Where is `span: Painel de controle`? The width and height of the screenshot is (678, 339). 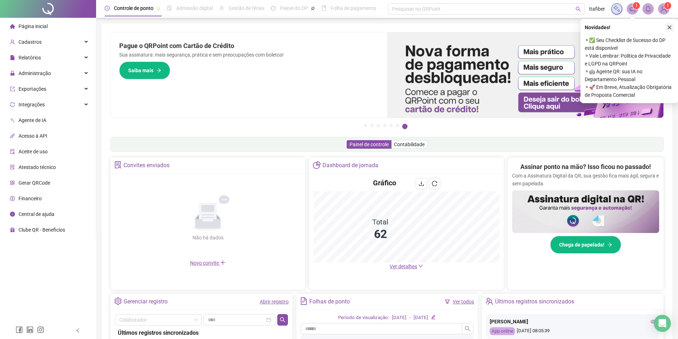
span: Painel de controle is located at coordinates (369, 144).